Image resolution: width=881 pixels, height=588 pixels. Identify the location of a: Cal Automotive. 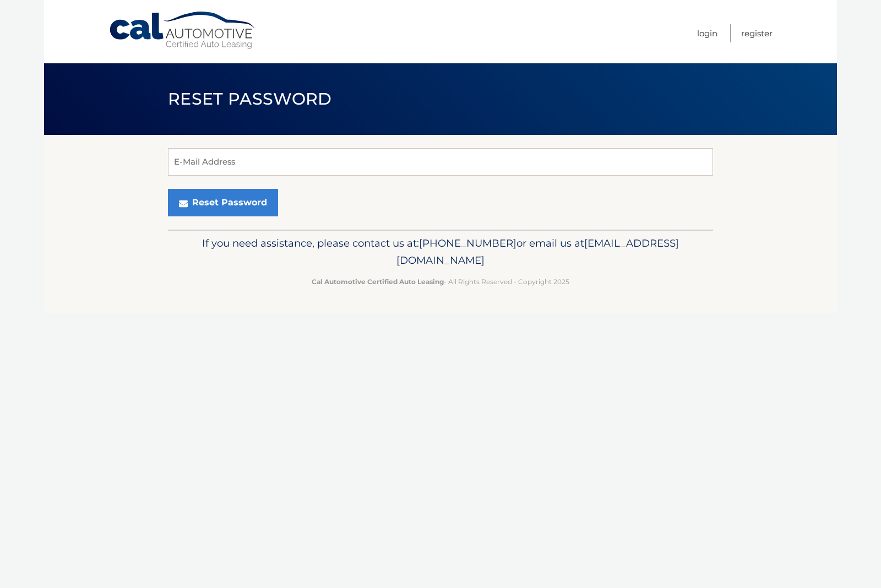
(183, 30).